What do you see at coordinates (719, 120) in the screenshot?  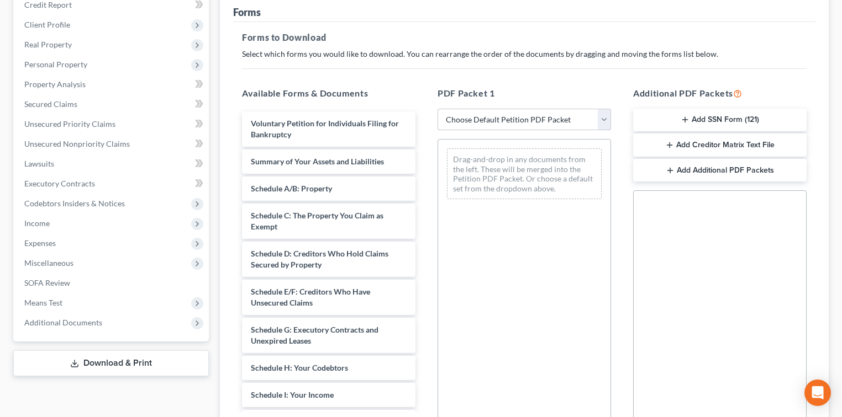 I see `button: Add SSN Form (121)` at bounding box center [719, 120].